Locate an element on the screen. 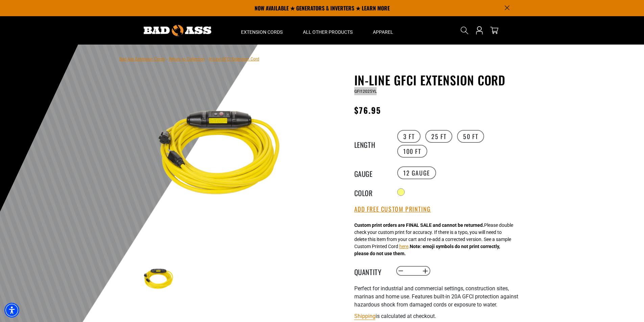  label: Quantity is located at coordinates (371, 271).